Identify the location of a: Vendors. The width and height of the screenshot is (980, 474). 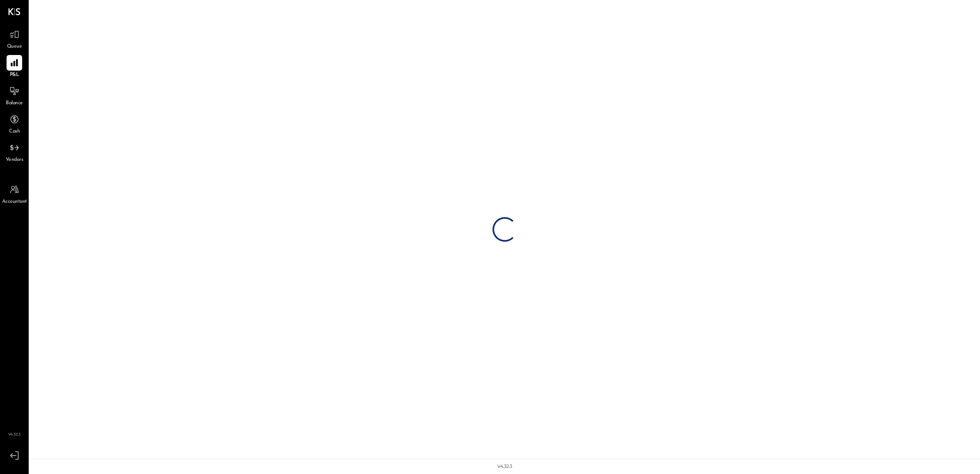
(14, 152).